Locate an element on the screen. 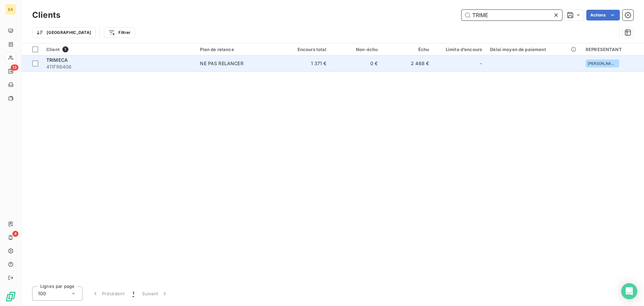  div: Non-échu is located at coordinates (356, 49).